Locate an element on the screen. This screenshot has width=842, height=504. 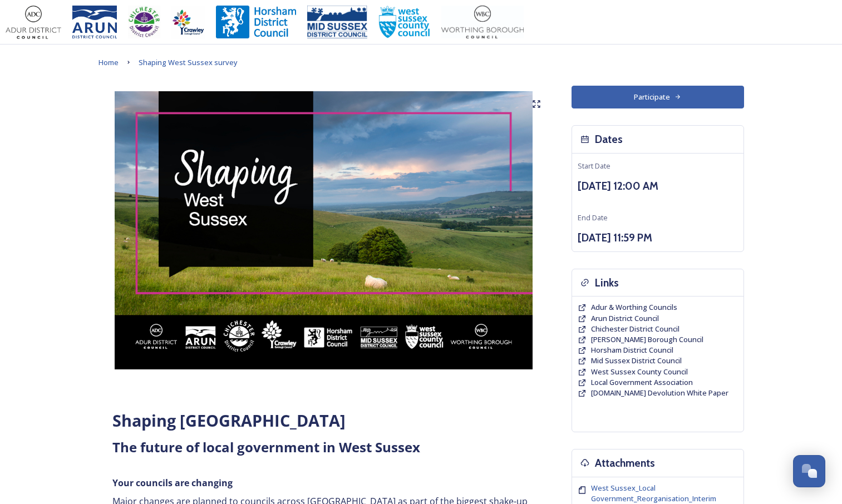
span: Horsham District Council is located at coordinates (632, 350).